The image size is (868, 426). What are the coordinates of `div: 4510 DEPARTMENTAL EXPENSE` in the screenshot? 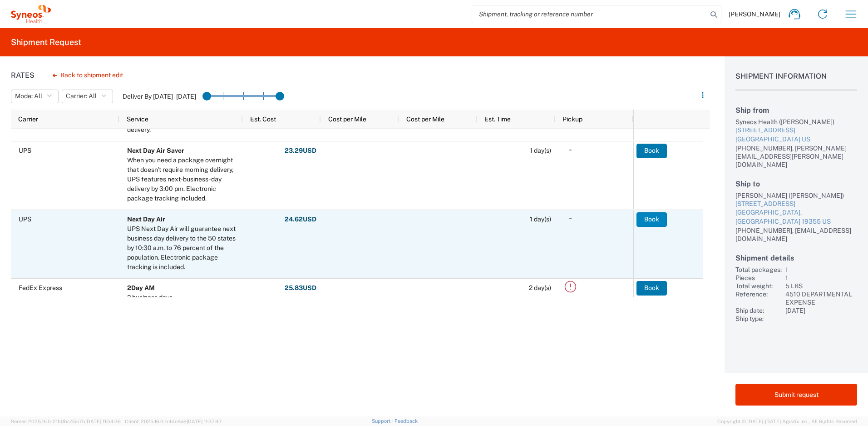 It's located at (822, 298).